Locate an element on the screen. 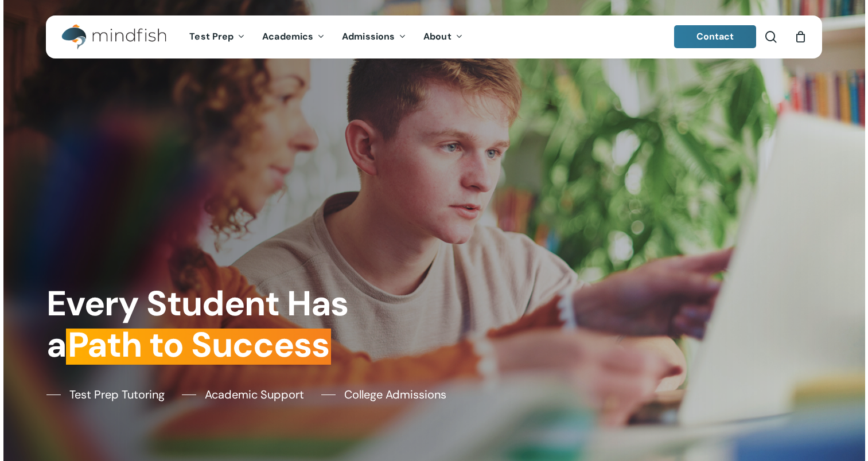 Image resolution: width=868 pixels, height=461 pixels. span: Contact is located at coordinates (715, 36).